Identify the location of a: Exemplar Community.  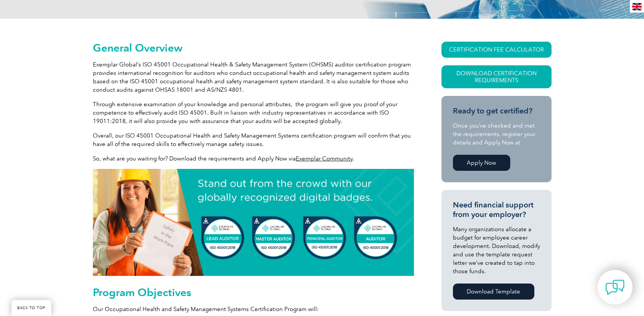
(324, 159).